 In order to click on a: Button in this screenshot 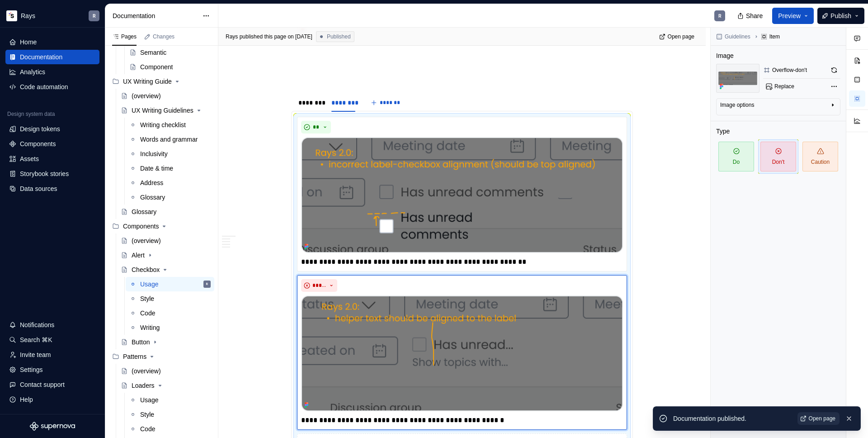, I will do `click(166, 342)`.